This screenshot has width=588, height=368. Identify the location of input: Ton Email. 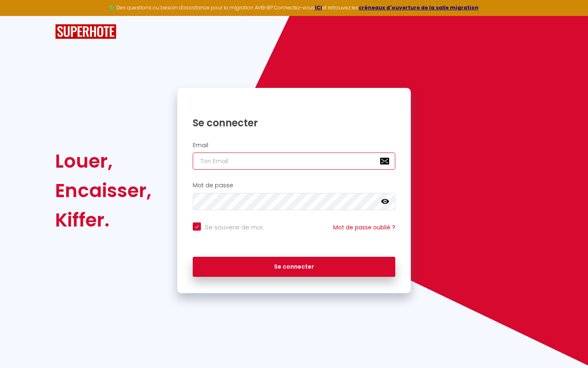
(294, 161).